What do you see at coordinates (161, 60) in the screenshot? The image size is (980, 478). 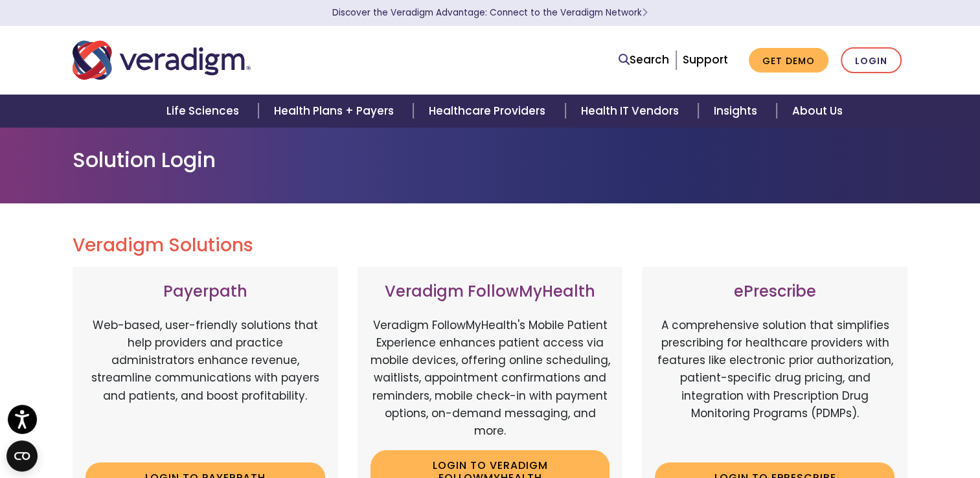 I see `a: Veradigm logo` at bounding box center [161, 60].